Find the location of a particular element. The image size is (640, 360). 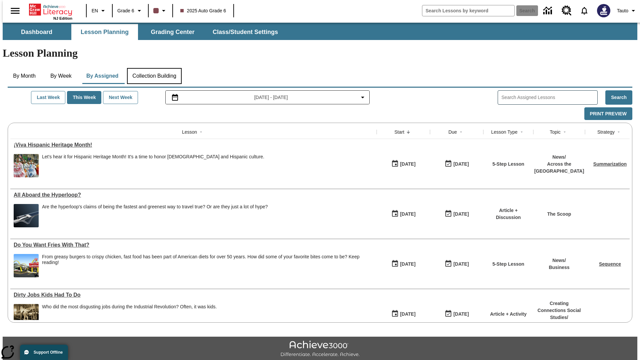

button: Grading Center is located at coordinates (173, 32).